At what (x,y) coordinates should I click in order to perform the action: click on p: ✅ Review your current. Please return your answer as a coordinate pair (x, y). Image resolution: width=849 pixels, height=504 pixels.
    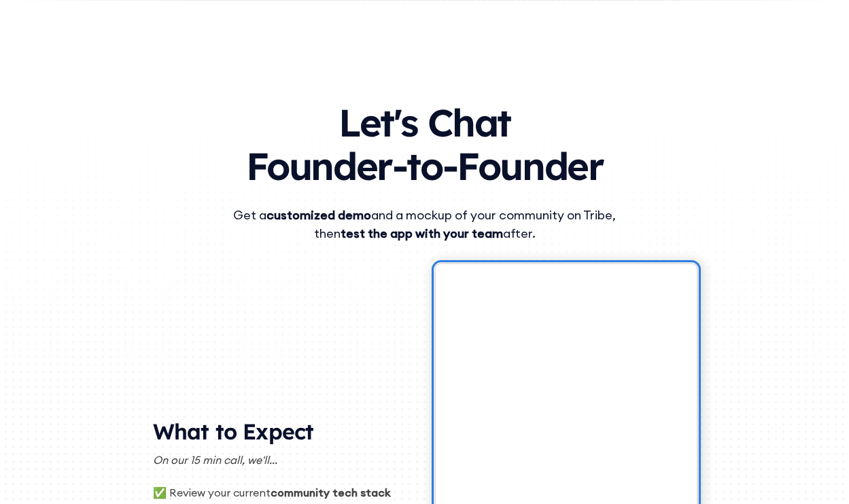
    Looking at the image, I should click on (284, 492).